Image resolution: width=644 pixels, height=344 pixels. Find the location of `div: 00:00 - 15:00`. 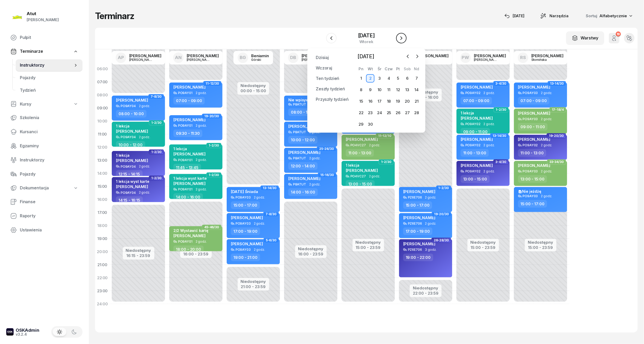

div: 00:00 - 15:00 is located at coordinates (253, 90).